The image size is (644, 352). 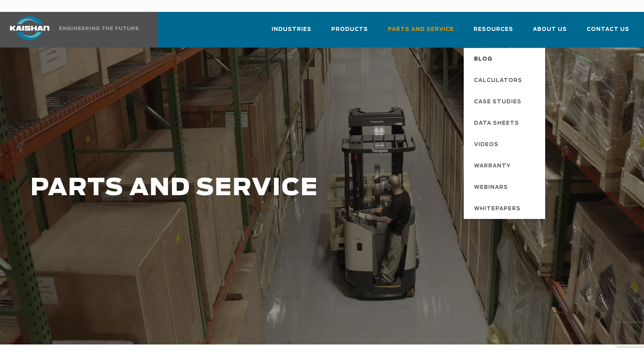 I want to click on a: Parts and Service, so click(x=421, y=33).